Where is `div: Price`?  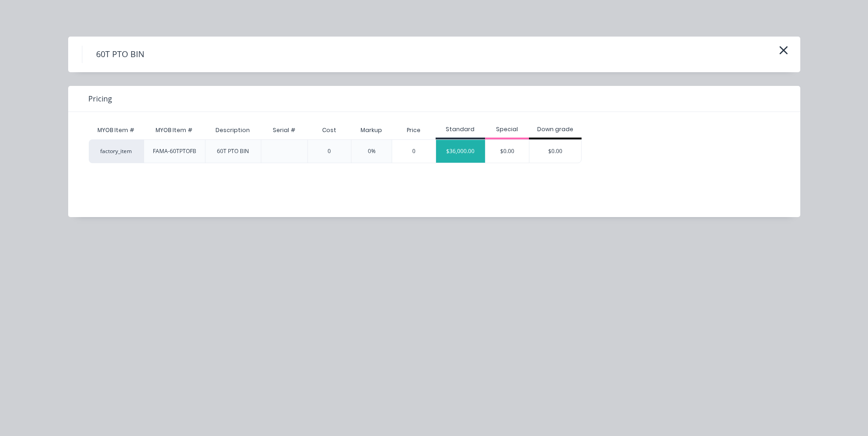 div: Price is located at coordinates (414, 130).